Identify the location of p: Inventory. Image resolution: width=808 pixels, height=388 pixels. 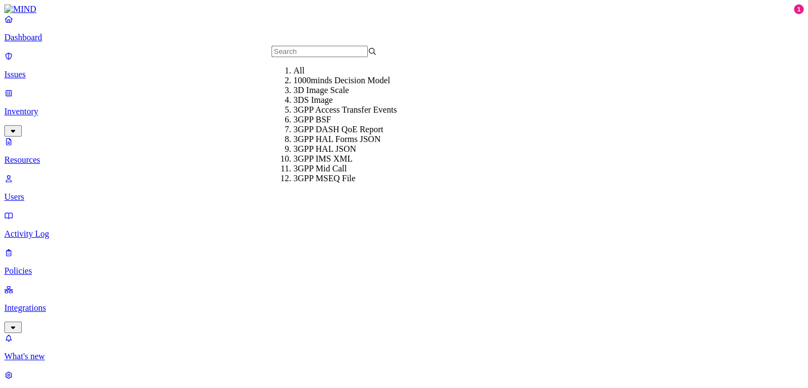
(404, 112).